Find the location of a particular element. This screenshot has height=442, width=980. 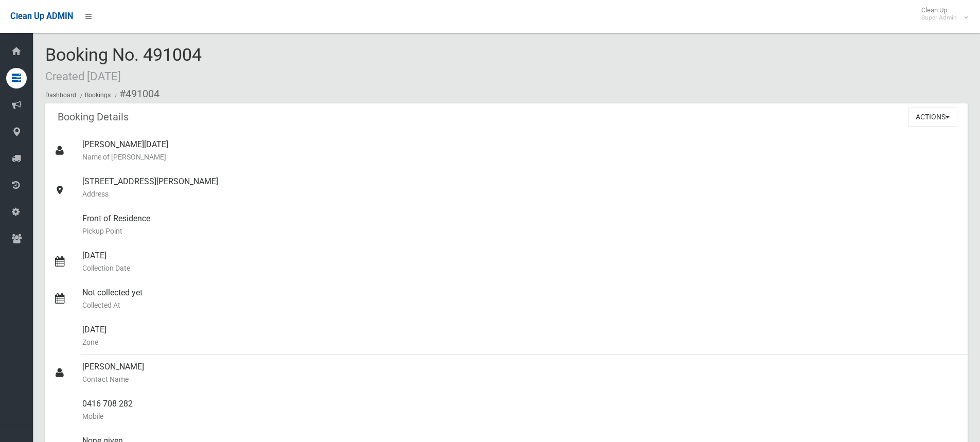

div: Front of Residence is located at coordinates (520, 225).